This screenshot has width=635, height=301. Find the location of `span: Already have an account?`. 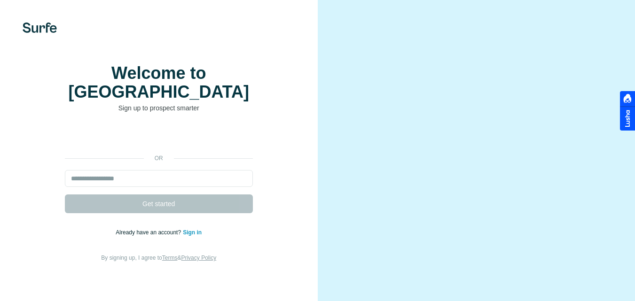

span: Already have an account? is located at coordinates (149, 233).